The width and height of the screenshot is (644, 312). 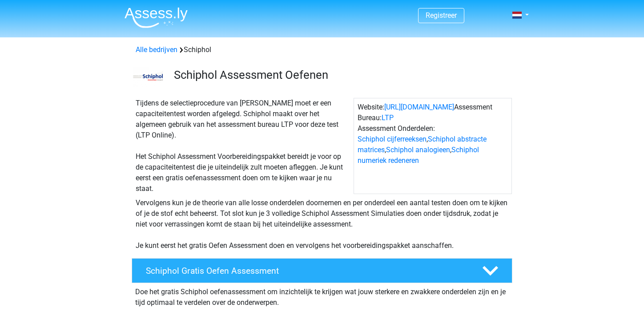 I want to click on a: LTP, so click(x=387, y=117).